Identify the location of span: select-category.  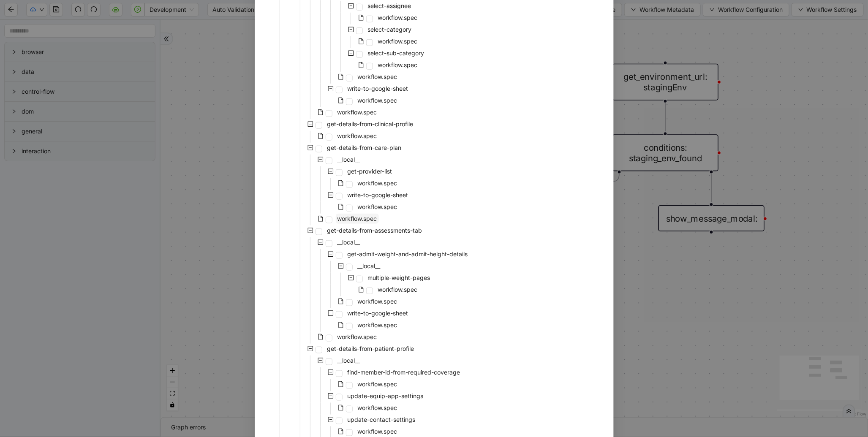
(389, 29).